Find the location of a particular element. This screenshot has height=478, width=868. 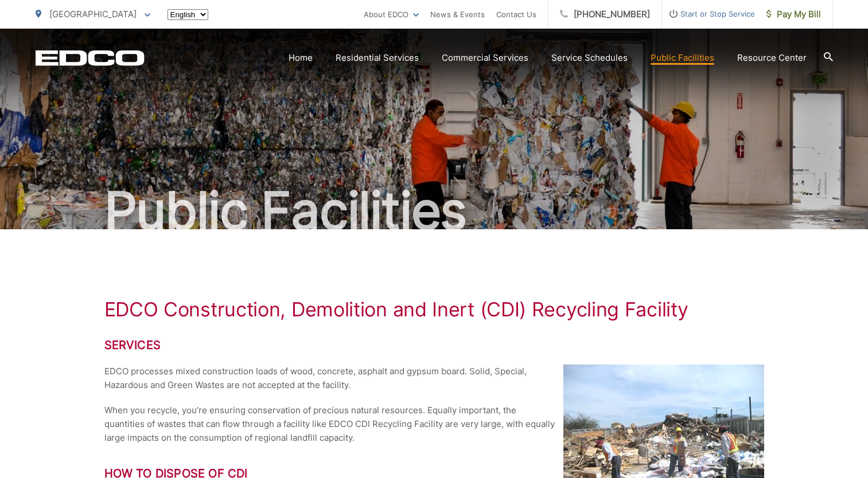

a: News & Events is located at coordinates (457, 14).